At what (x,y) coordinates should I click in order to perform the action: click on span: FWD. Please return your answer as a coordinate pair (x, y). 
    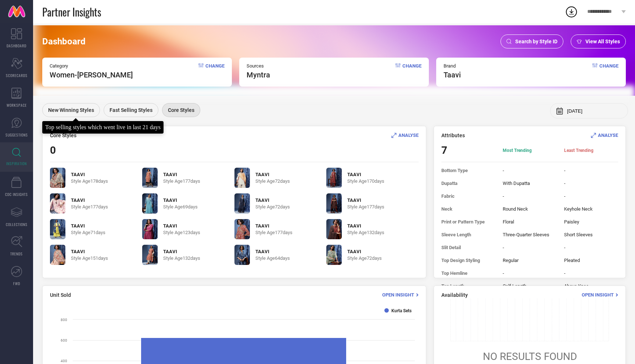
    Looking at the image, I should click on (16, 283).